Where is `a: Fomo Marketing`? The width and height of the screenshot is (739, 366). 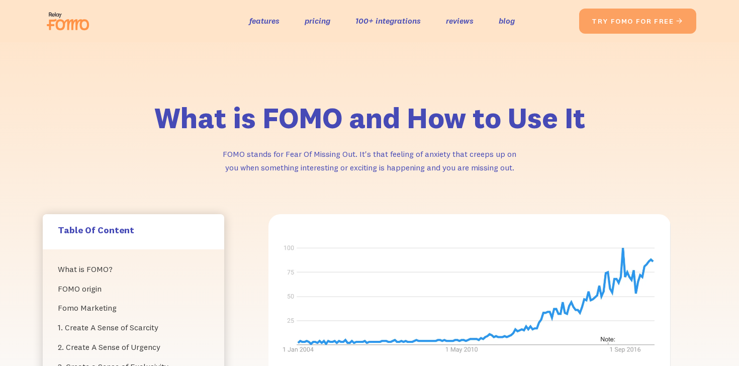 a: Fomo Marketing is located at coordinates (133, 308).